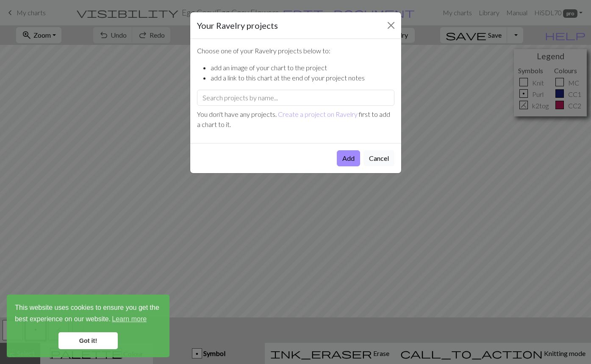 Image resolution: width=591 pixels, height=364 pixels. I want to click on a: dismiss cookie message, so click(88, 341).